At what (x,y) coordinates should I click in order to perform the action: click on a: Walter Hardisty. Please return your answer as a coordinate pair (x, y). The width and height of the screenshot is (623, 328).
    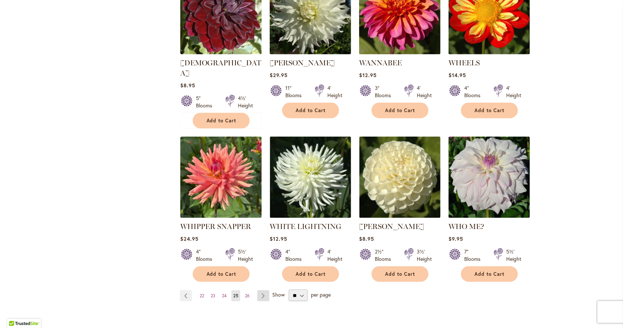
    Looking at the image, I should click on (310, 52).